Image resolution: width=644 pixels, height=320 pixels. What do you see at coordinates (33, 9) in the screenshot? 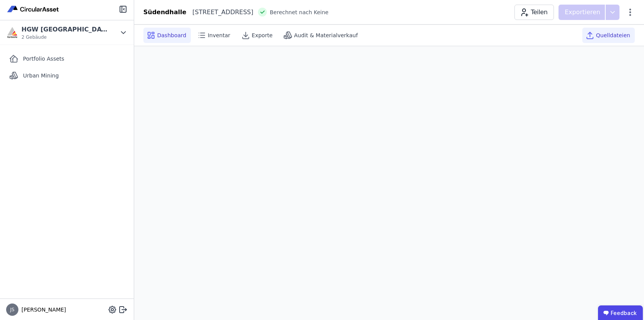
I see `img: Concular` at bounding box center [33, 9].